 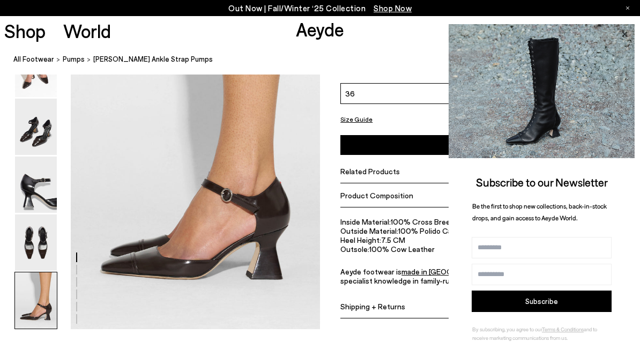 What do you see at coordinates (320, 8) in the screenshot?
I see `p: Out Now | Fall/Winter ‘25 Collection` at bounding box center [320, 8].